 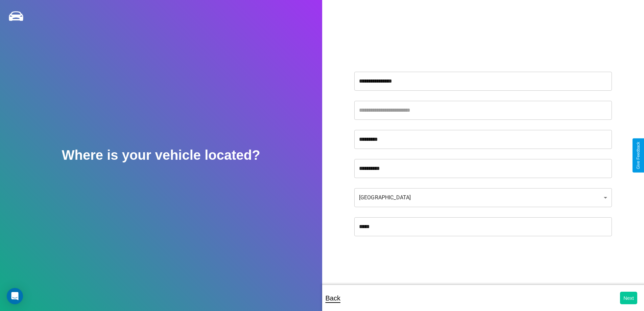 I want to click on h2: Where is your vehicle located?, so click(x=161, y=155).